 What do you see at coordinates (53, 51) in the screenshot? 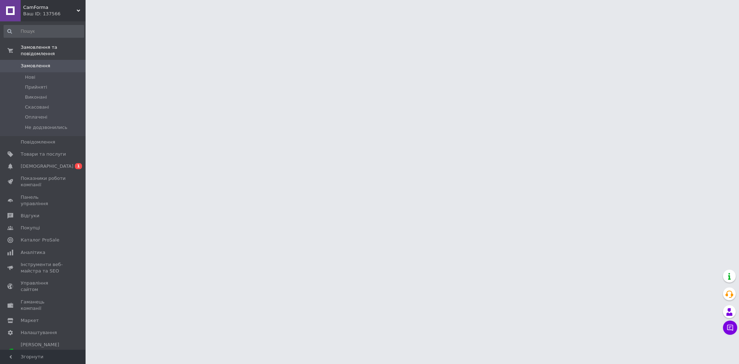
I see `span: Замовлення та повідомлення` at bounding box center [53, 51].